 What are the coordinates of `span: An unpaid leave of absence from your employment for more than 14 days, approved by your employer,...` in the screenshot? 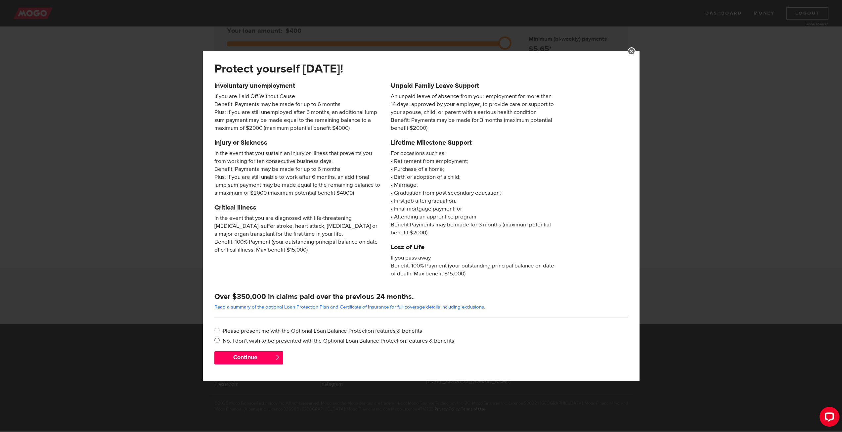 It's located at (474, 112).